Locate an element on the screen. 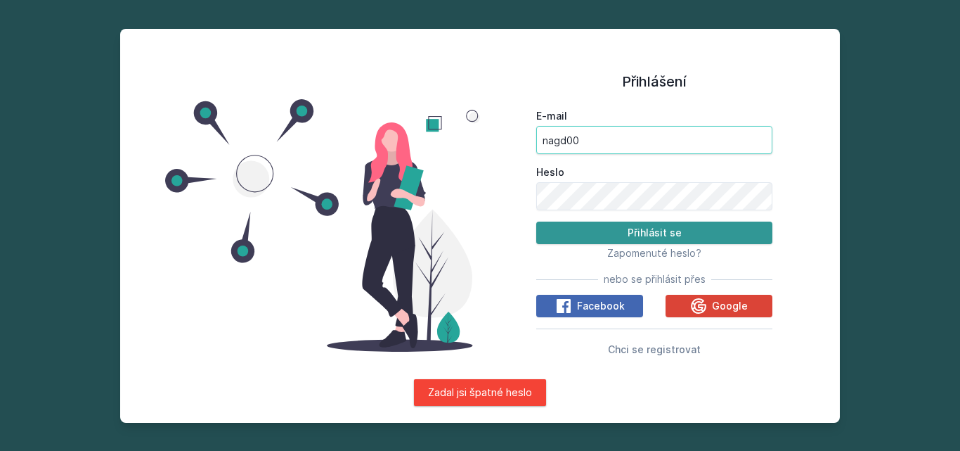  span: Chci se registrovat is located at coordinates (654, 349).